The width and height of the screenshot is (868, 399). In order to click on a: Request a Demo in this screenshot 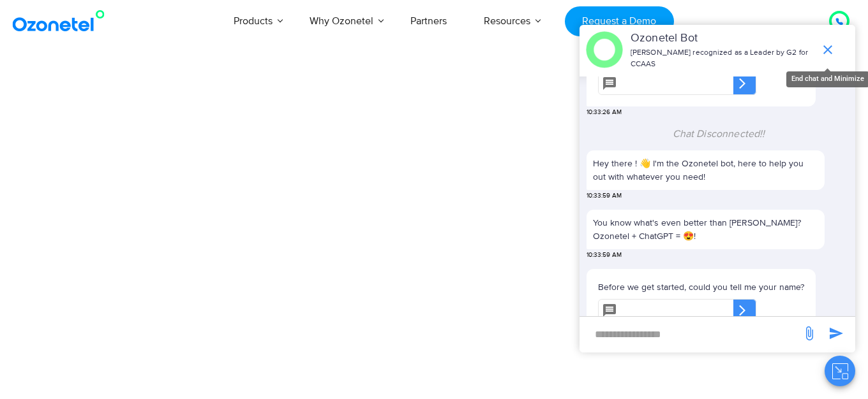, I will do `click(619, 21)`.